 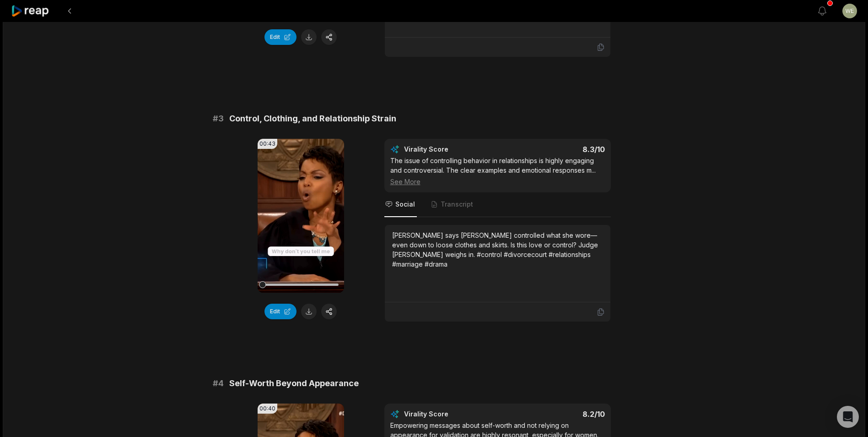 I want to click on span: Transcript, so click(x=457, y=204).